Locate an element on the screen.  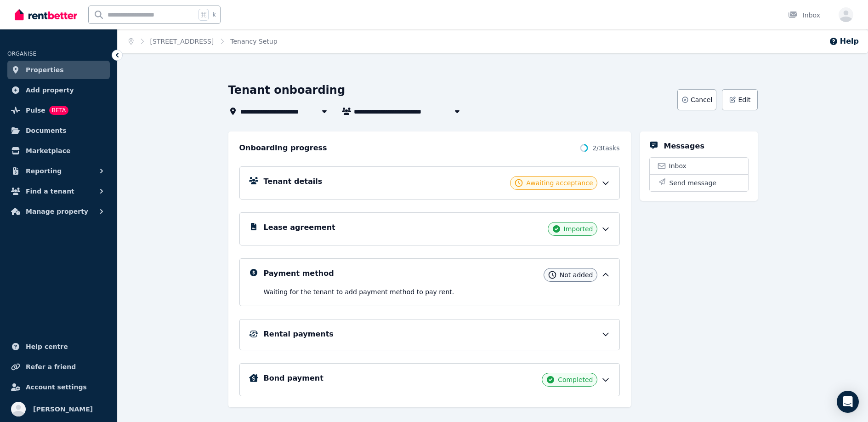
button: Help is located at coordinates (844, 42).